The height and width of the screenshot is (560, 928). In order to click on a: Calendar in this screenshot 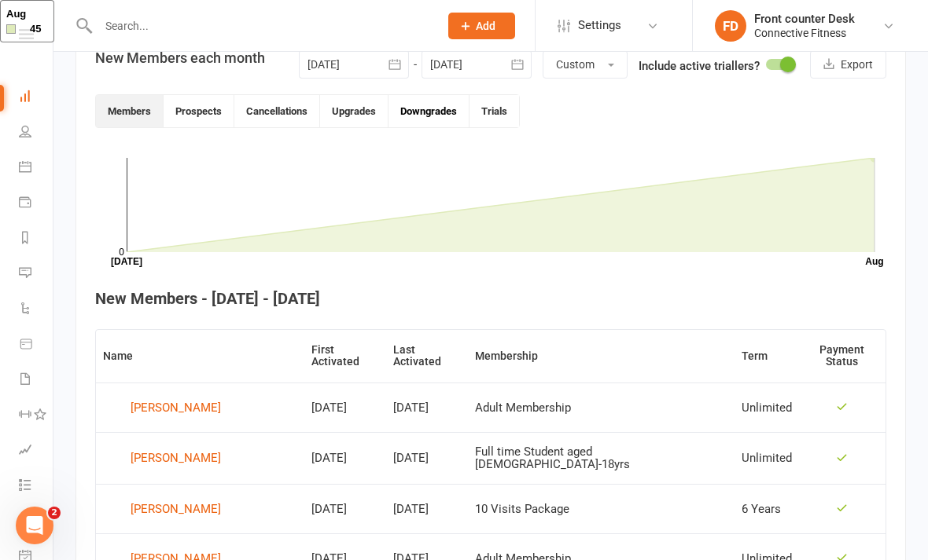, I will do `click(36, 169)`.